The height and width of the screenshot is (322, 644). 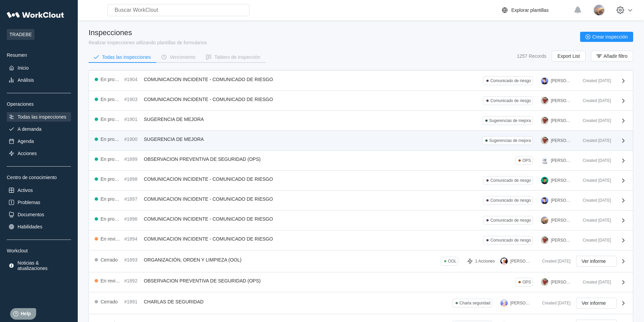 I want to click on a: Explorar plantillas, so click(x=535, y=10).